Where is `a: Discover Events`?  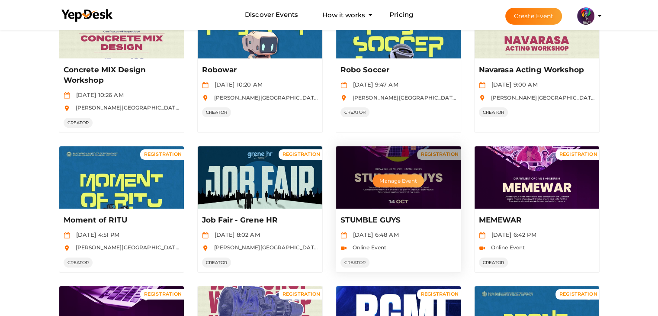
a: Discover Events is located at coordinates (271, 15).